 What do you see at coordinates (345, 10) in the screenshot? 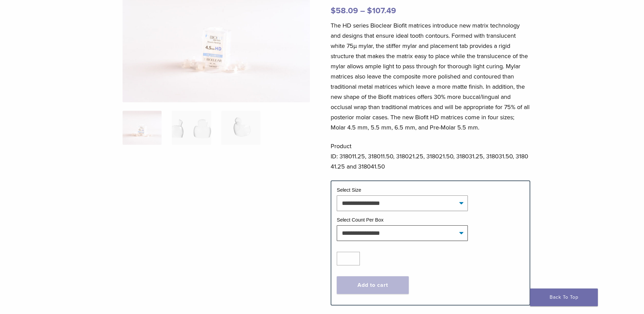
I see `bdi: 58.09` at bounding box center [345, 10].